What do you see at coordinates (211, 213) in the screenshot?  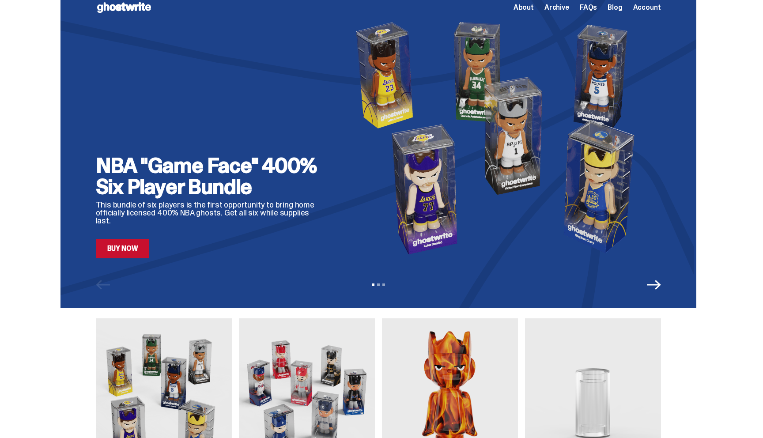 I see `p: This bundle of six players is the first opportunity to bring home officially licensed 400% NBA gh...` at bounding box center [211, 213].